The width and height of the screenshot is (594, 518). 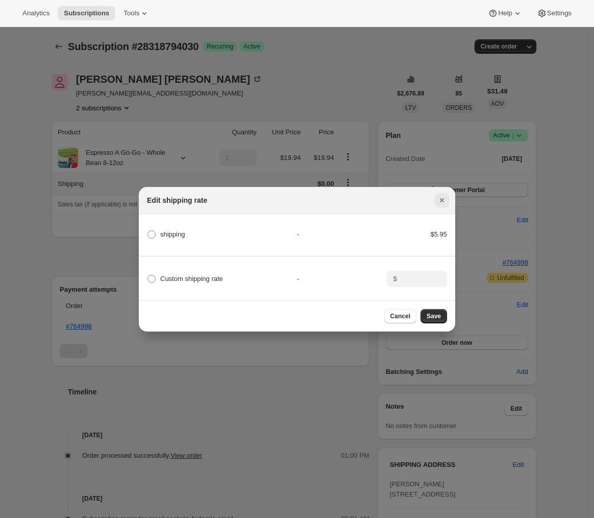 What do you see at coordinates (191, 278) in the screenshot?
I see `span: Custom shipping rate` at bounding box center [191, 278].